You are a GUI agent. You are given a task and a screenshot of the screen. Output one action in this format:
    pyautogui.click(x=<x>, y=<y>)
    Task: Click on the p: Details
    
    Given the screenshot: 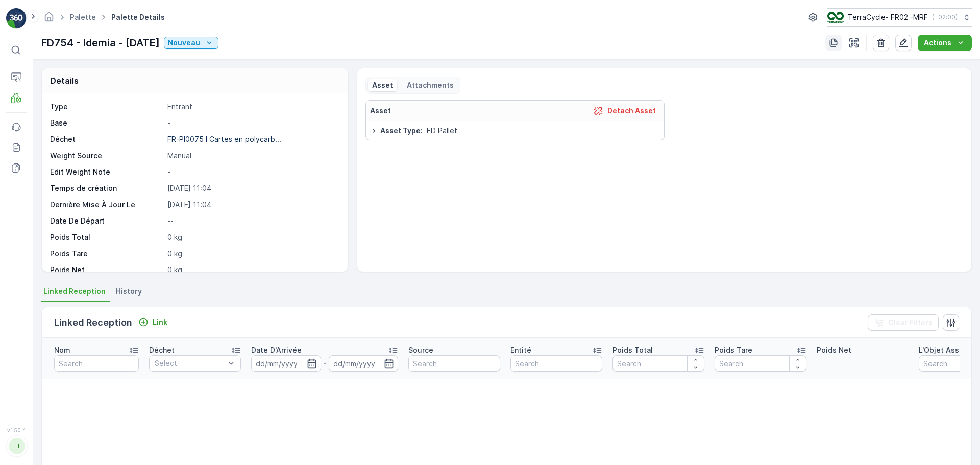 What is the action you would take?
    pyautogui.click(x=64, y=81)
    